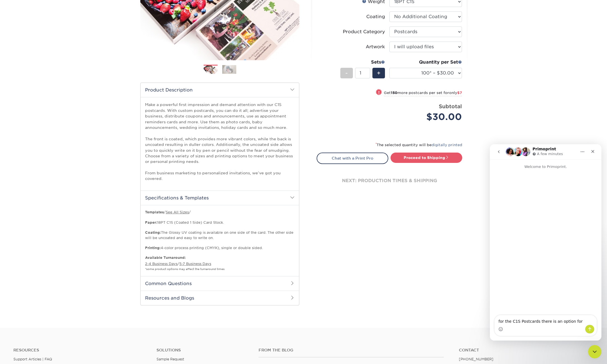  I want to click on button: go back, so click(9, 7).